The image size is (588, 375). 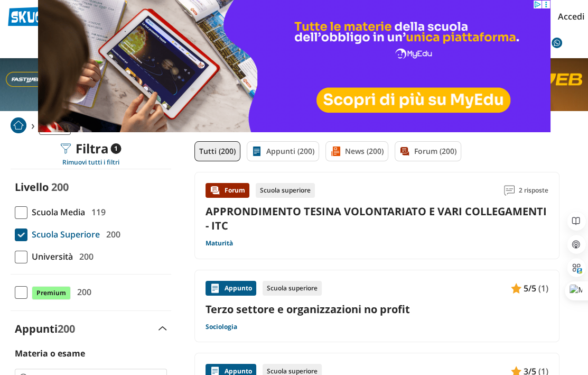 I want to click on img: Appunti filtro contenuto, so click(x=257, y=151).